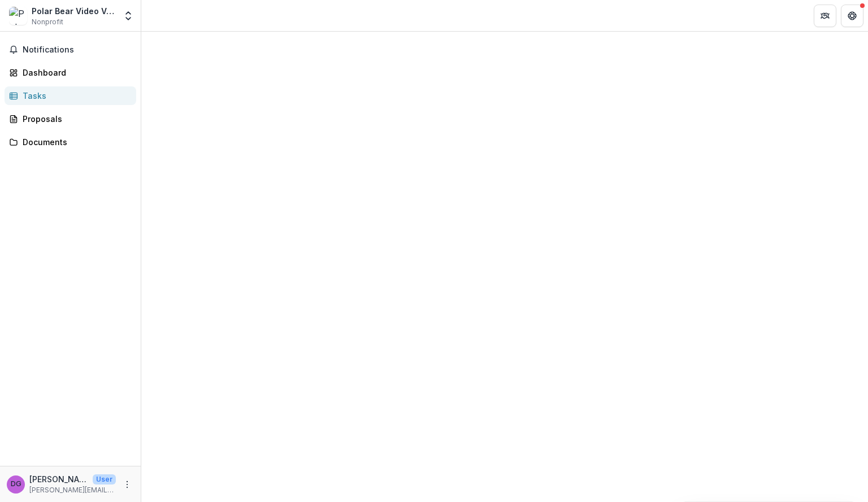 The width and height of the screenshot is (868, 502). Describe the element at coordinates (75, 141) in the screenshot. I see `div: Documents` at that location.